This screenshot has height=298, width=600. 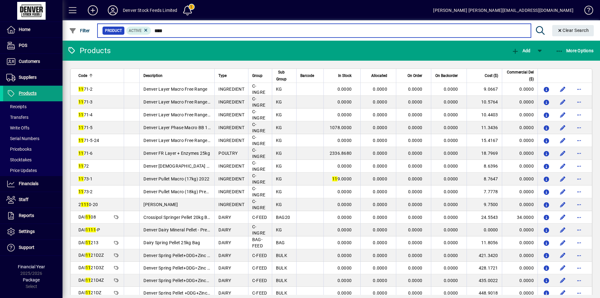 I want to click on span: Write Offs, so click(x=18, y=128).